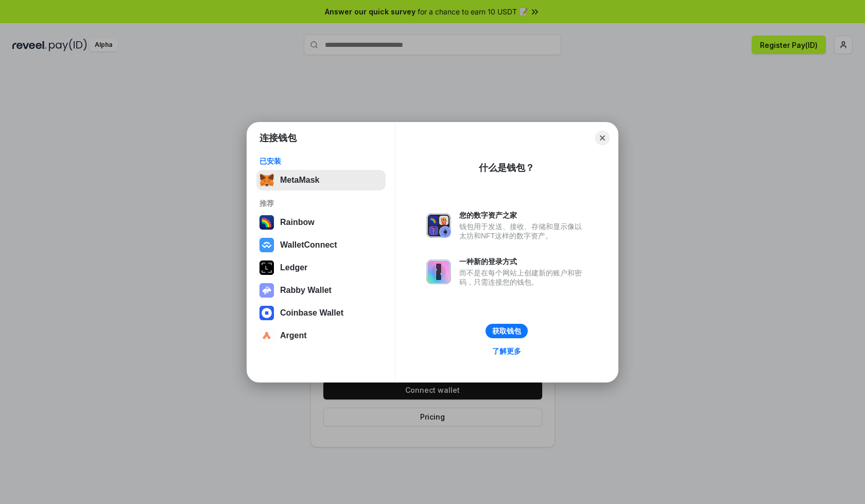  What do you see at coordinates (300, 180) in the screenshot?
I see `div: MetaMask` at bounding box center [300, 180].